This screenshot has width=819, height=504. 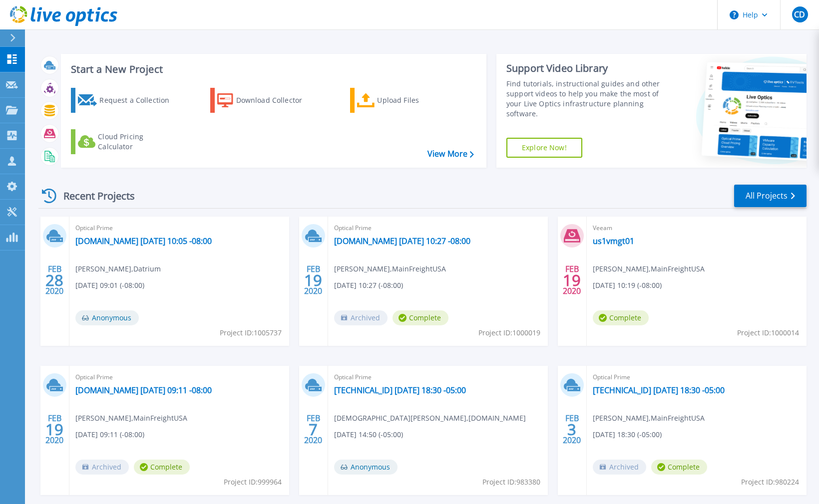 What do you see at coordinates (138, 142) in the screenshot?
I see `div: Cloud Pricing Calculator` at bounding box center [138, 142].